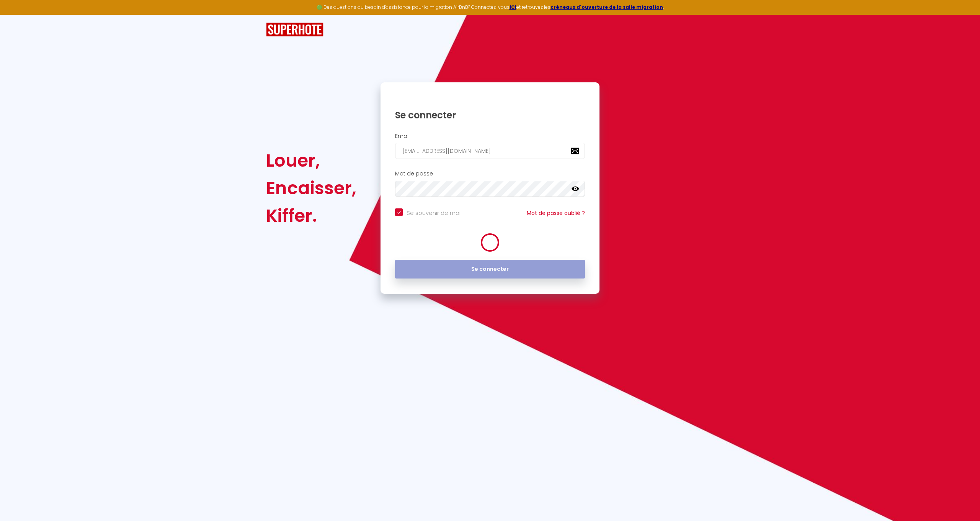 The height and width of the screenshot is (521, 980). Describe the element at coordinates (490, 136) in the screenshot. I see `h2: Email` at that location.